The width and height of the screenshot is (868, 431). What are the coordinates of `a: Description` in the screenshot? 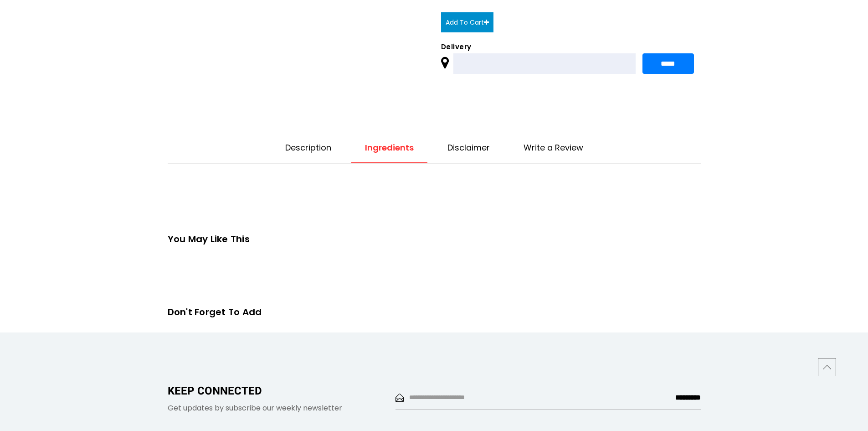 It's located at (308, 153).